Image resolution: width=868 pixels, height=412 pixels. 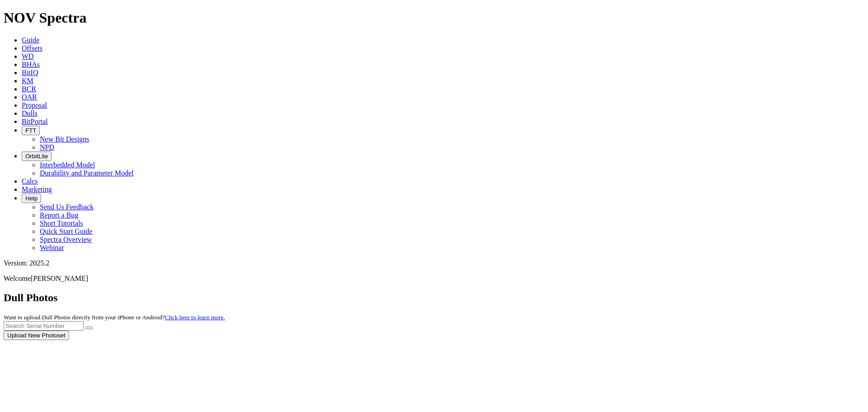 I want to click on a: Offsets, so click(x=32, y=48).